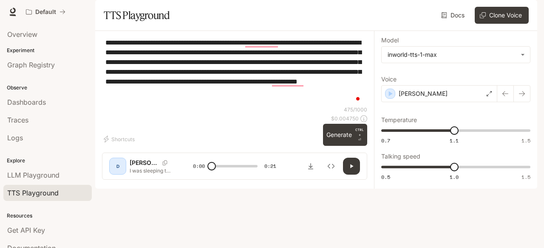 This screenshot has width=544, height=248. I want to click on p: Voice, so click(389, 79).